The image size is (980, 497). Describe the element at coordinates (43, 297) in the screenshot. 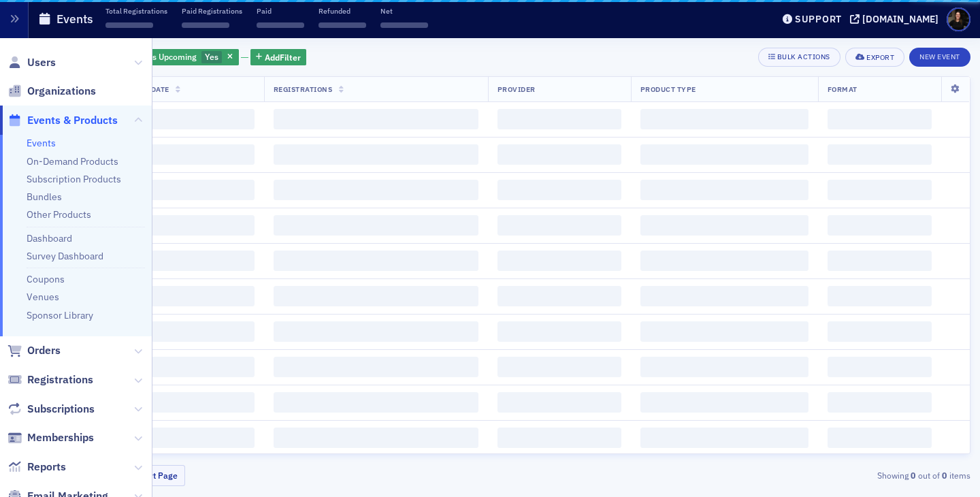

I see `a: Venues` at that location.